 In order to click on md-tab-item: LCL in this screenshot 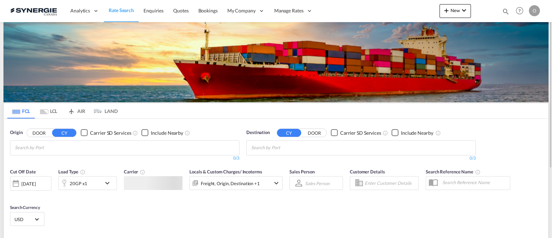, I will do `click(49, 111)`.